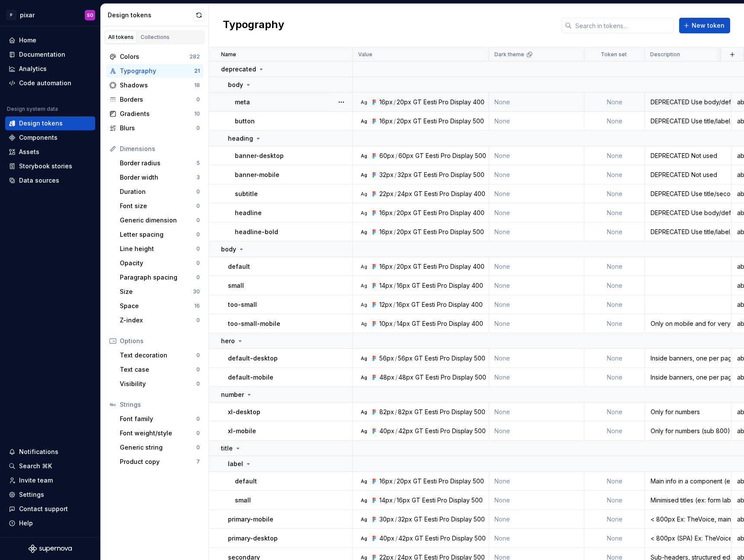  Describe the element at coordinates (158, 462) in the screenshot. I see `div: Product copy` at that location.